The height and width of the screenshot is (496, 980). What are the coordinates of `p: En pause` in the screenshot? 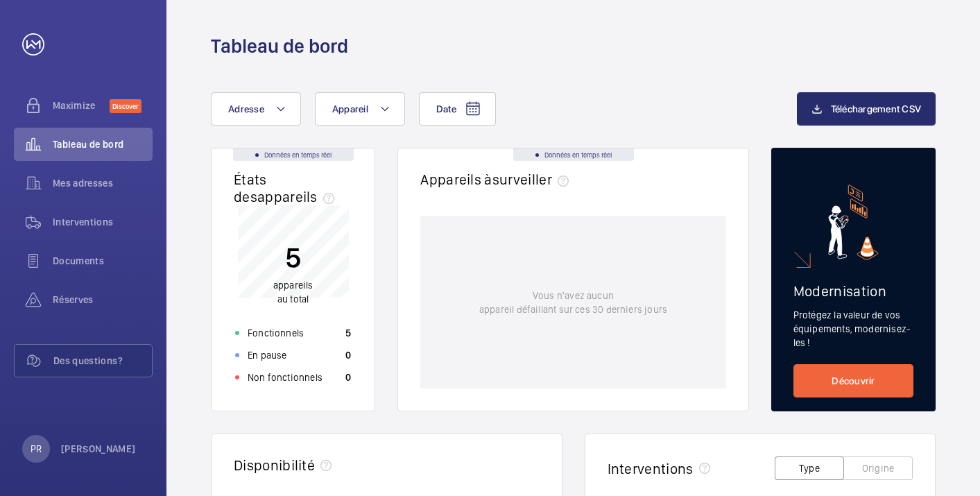 It's located at (267, 355).